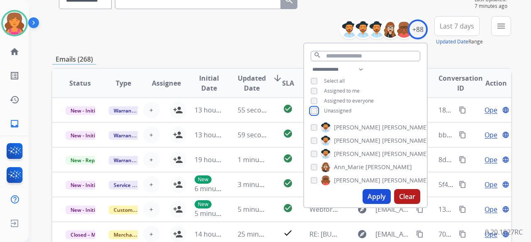 Image resolution: width=531 pixels, height=242 pixels. Describe the element at coordinates (80, 83) in the screenshot. I see `span: Status` at that location.